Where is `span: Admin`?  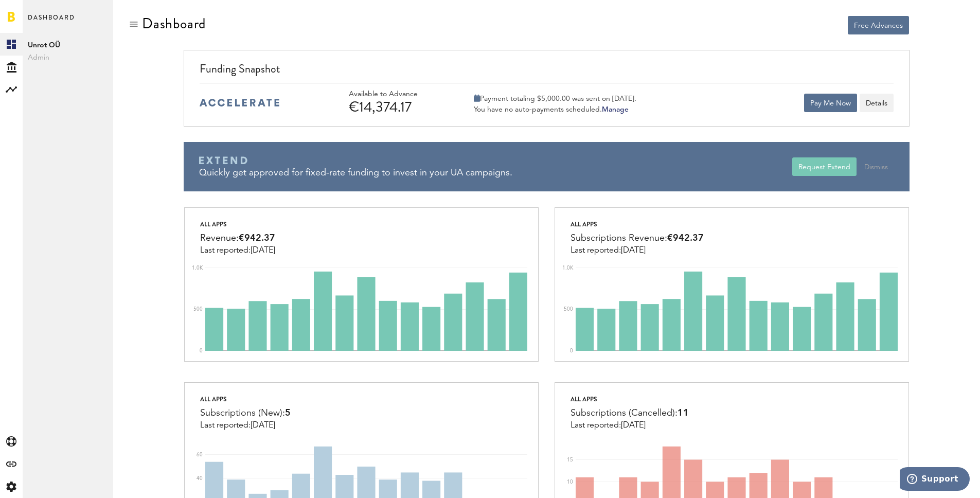 span: Admin is located at coordinates (68, 57).